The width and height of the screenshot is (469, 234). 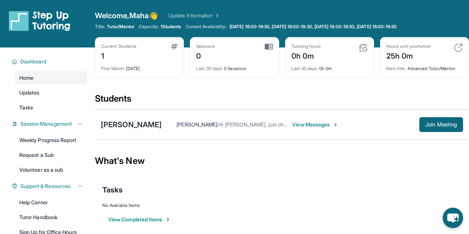 What do you see at coordinates (194, 16) in the screenshot?
I see `a: Update Information` at bounding box center [194, 16].